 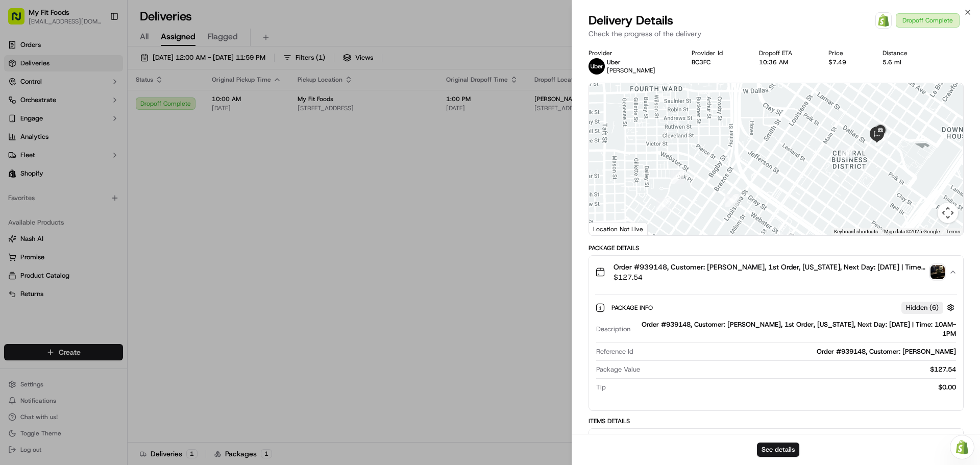 What do you see at coordinates (631, 62) in the screenshot?
I see `p: Uber` at bounding box center [631, 62].